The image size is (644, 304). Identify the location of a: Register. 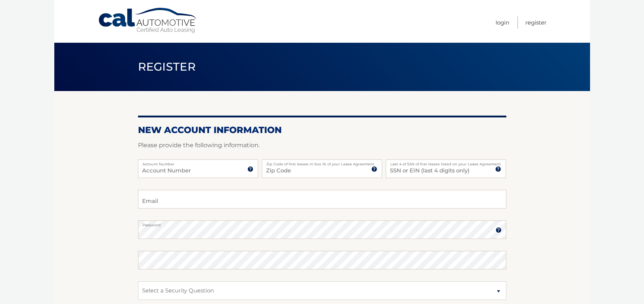
(536, 22).